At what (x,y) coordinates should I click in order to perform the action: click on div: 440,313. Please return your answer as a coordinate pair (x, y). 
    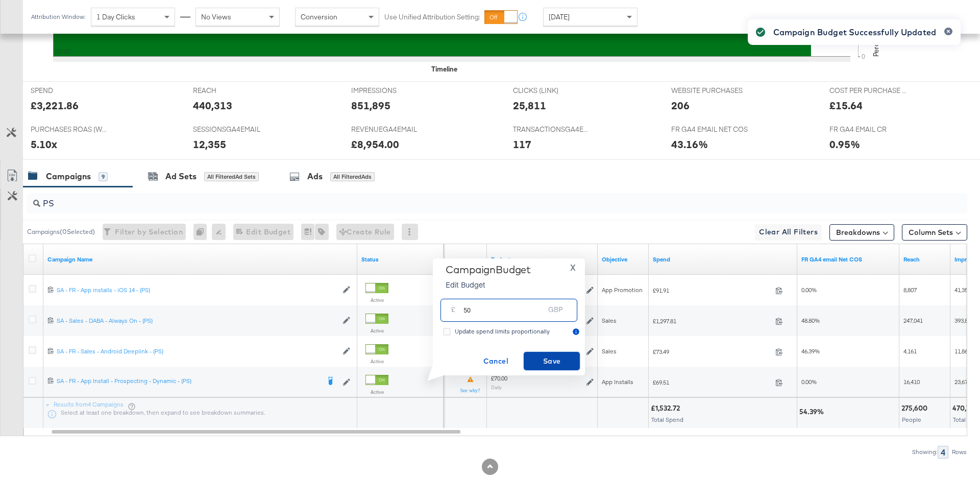
    Looking at the image, I should click on (212, 105).